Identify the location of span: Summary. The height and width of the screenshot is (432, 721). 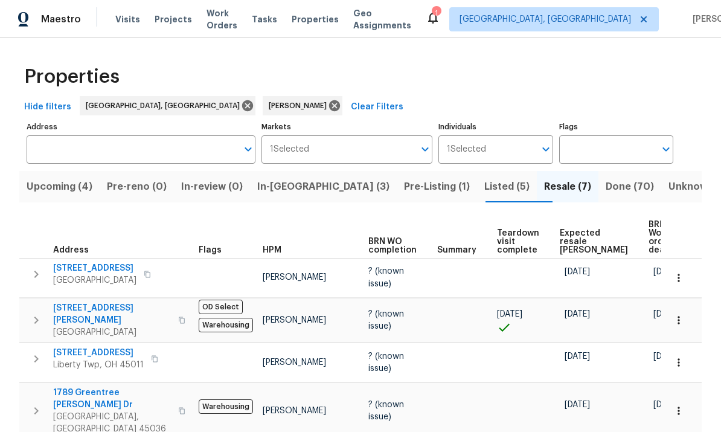
(457, 250).